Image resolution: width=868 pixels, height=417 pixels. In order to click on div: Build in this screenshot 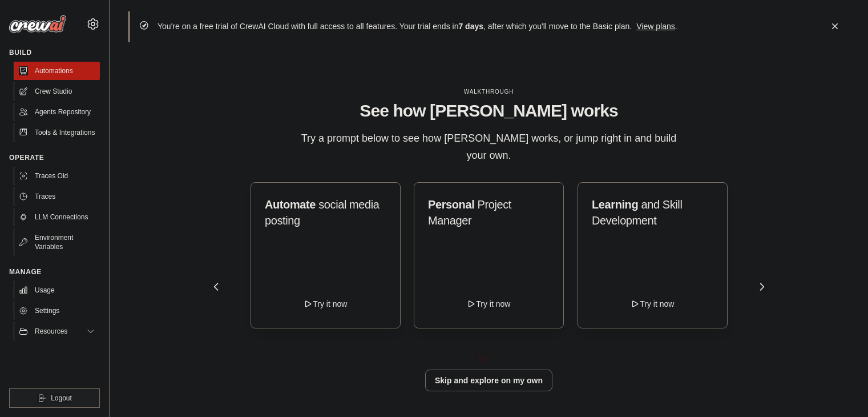, I will do `click(54, 52)`.